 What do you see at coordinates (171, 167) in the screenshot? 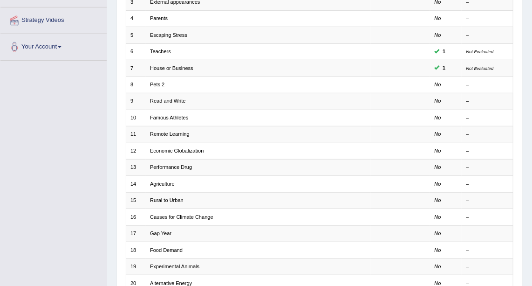
I see `a: Performance Drug` at bounding box center [171, 167].